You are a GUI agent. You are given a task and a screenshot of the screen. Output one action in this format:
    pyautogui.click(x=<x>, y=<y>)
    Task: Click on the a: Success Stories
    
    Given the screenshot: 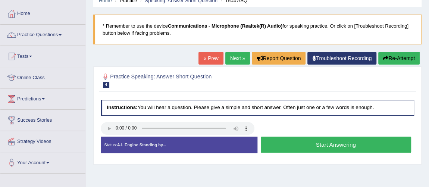 What is the action you would take?
    pyautogui.click(x=43, y=119)
    